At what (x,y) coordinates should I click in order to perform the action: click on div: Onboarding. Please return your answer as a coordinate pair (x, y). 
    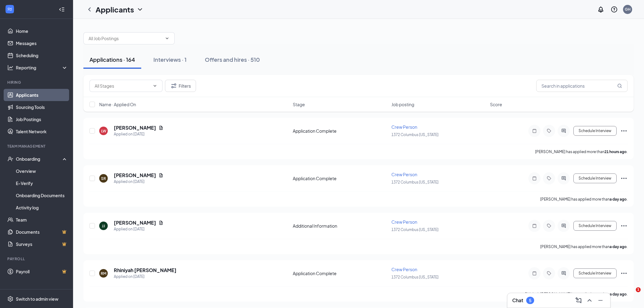
    Looking at the image, I should click on (39, 159).